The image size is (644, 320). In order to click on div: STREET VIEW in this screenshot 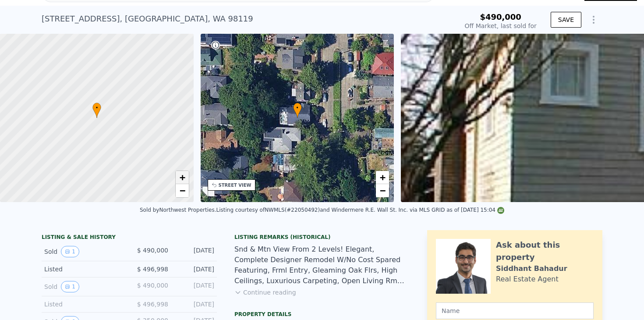, I will do `click(235, 185)`.